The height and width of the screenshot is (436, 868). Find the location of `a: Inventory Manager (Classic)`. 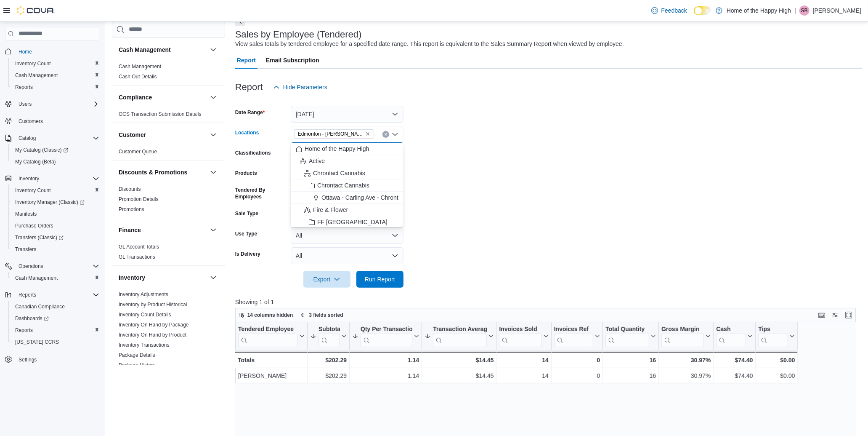

a: Inventory Manager (Classic) is located at coordinates (49, 202).